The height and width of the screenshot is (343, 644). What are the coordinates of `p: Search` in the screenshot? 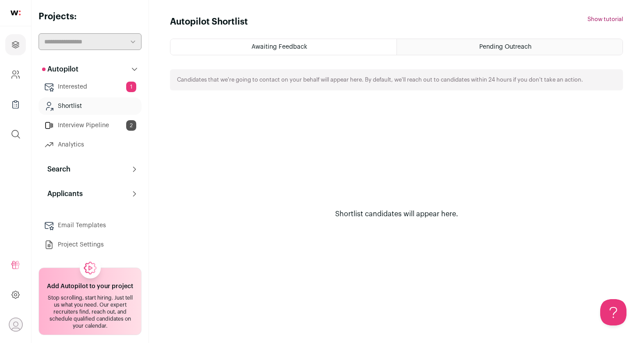 It's located at (56, 169).